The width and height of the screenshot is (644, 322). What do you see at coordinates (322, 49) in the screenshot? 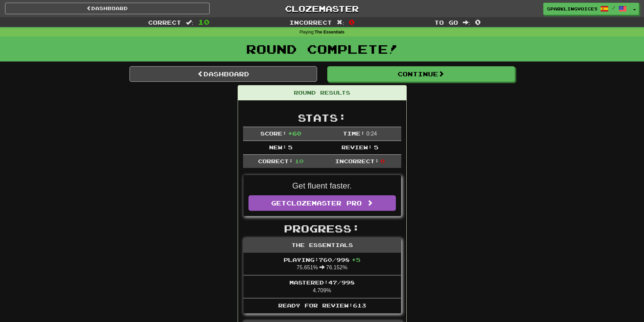
I see `h1: Round Complete!` at bounding box center [322, 49].